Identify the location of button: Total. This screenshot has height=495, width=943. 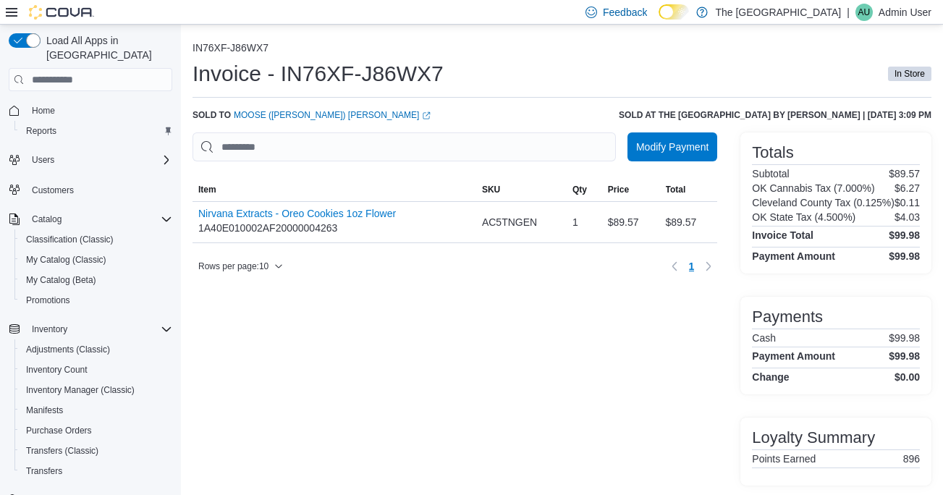
(689, 190).